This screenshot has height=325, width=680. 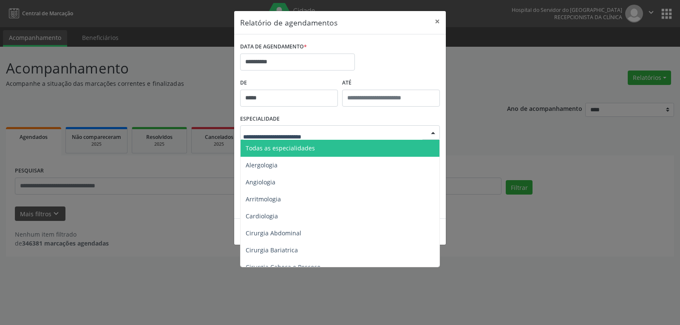 I want to click on span: Cirurgia Abdominal, so click(x=273, y=233).